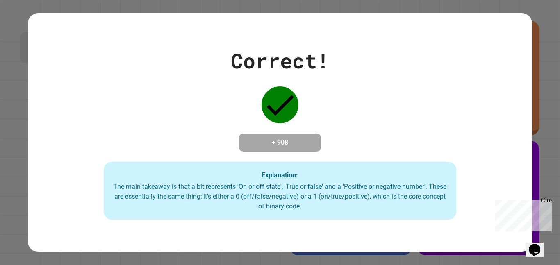 This screenshot has height=265, width=560. Describe the element at coordinates (280, 197) in the screenshot. I see `div: The main takeaway is that a bit represents 'On or off state', 'True or false' and a 'Positive or ...` at that location.